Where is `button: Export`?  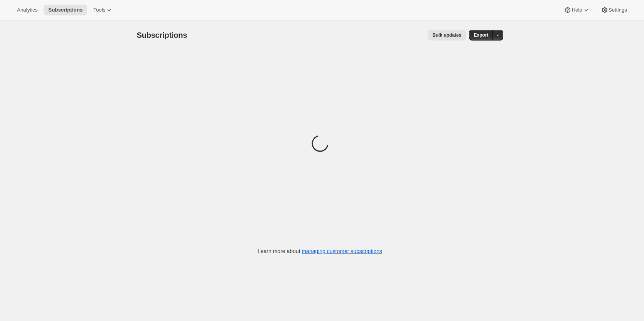 button: Export is located at coordinates (481, 35).